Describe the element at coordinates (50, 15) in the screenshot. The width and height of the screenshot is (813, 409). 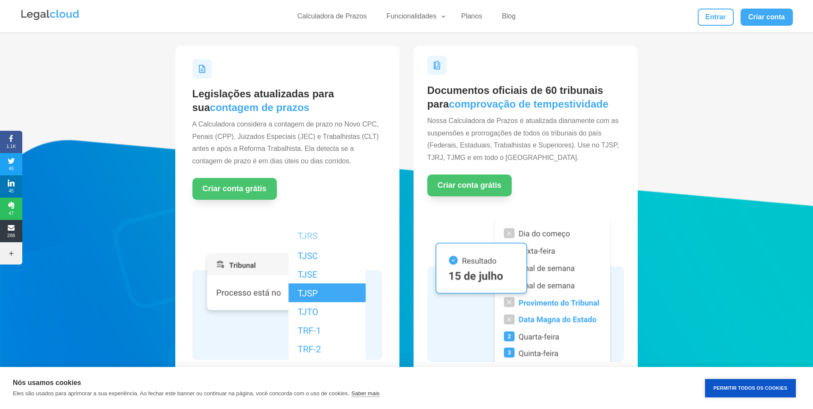
I see `img: Legalcloud Logo` at that location.